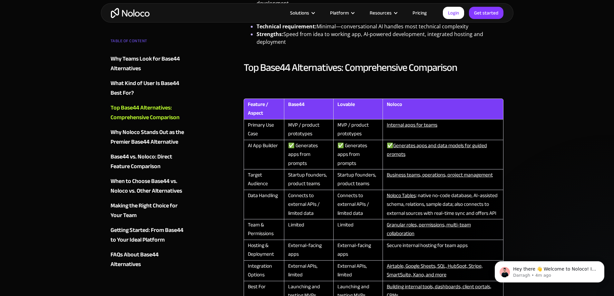  Describe the element at coordinates (443, 205) in the screenshot. I see `td: : native no-code database, AI-assisted schema, relations, sample data; also connects to external ...` at that location.